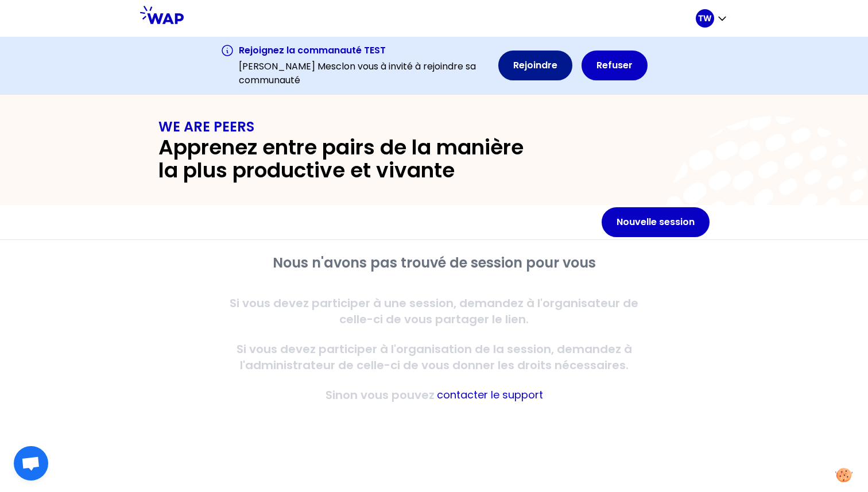  Describe the element at coordinates (380, 395) in the screenshot. I see `p: Sinon vous pouvez` at that location.